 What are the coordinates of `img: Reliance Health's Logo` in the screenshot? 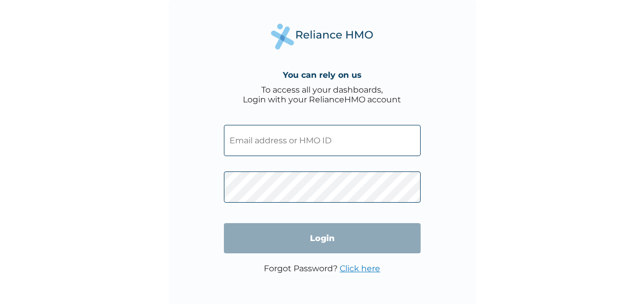 It's located at (322, 36).